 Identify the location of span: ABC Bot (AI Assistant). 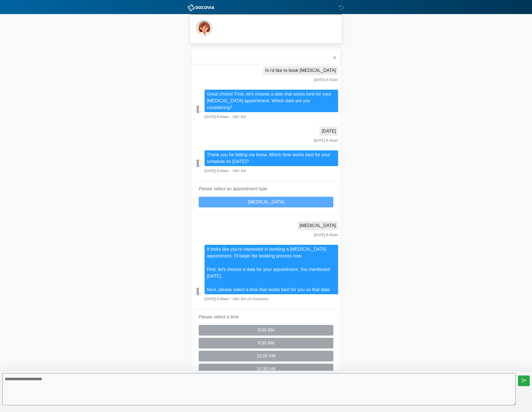
(250, 298).